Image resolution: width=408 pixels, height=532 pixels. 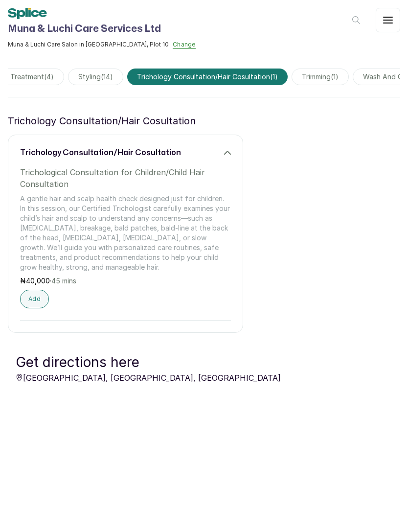 What do you see at coordinates (38, 280) in the screenshot?
I see `span: 40,000` at bounding box center [38, 280].